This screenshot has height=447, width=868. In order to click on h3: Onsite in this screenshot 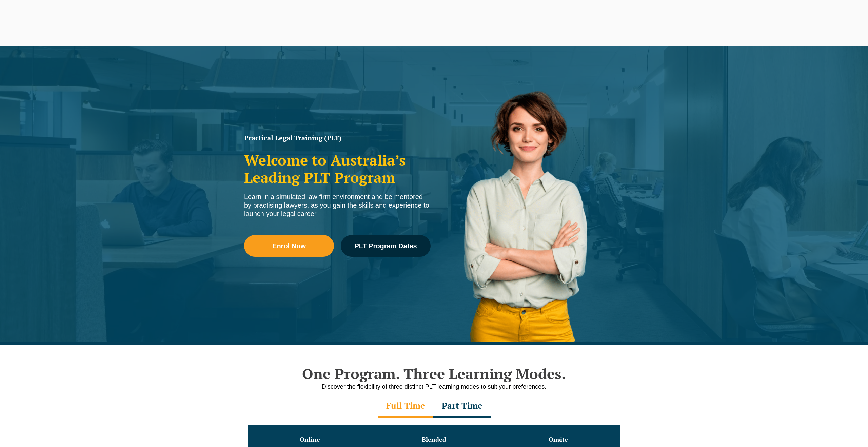, I will do `click(559, 440)`.